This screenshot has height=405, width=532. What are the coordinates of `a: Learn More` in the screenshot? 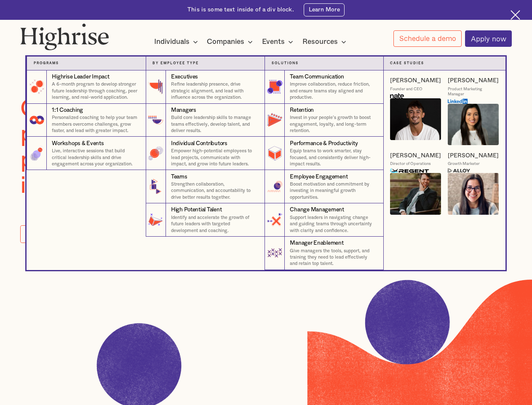 It's located at (324, 10).